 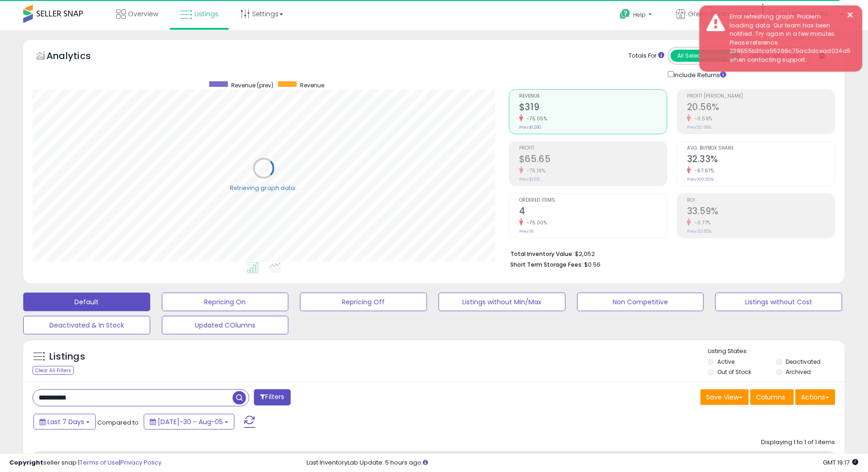 I want to click on b: Total Inventory Value:, so click(x=542, y=254).